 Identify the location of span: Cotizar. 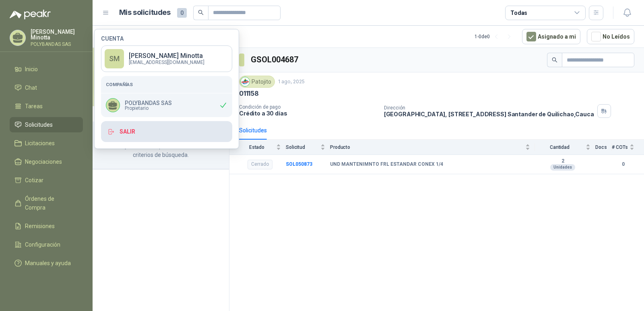
(34, 180).